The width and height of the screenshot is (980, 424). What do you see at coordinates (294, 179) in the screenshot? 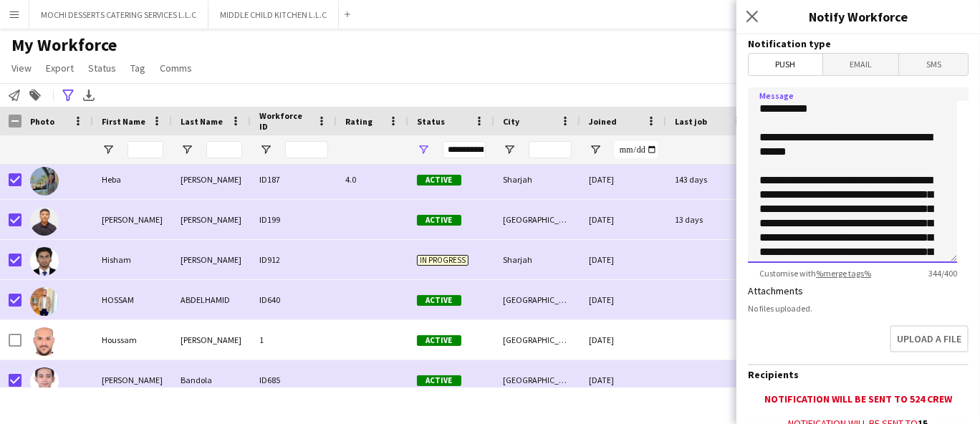
I see `div: ID187` at bounding box center [294, 179].